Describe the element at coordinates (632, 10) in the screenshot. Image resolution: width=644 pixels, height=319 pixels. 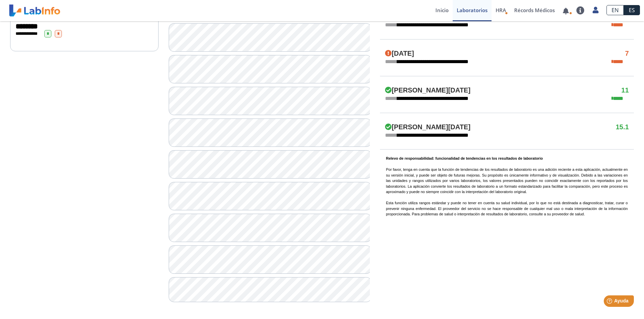
I see `a: ES` at that location.